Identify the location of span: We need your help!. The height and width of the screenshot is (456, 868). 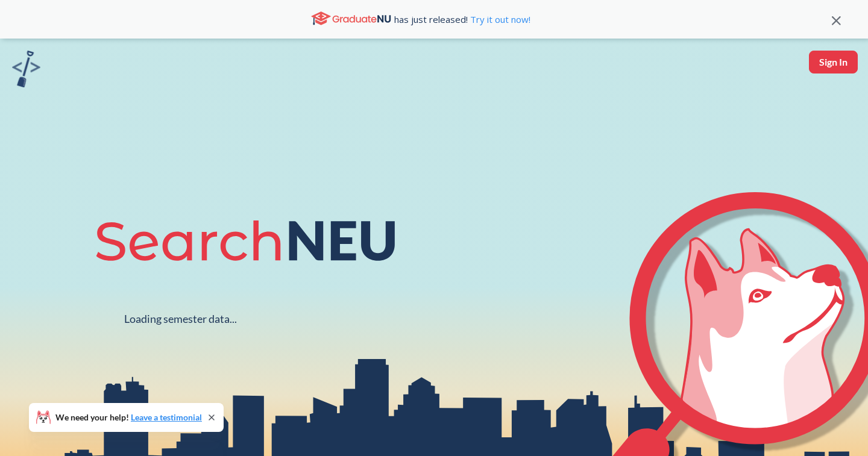
(128, 418).